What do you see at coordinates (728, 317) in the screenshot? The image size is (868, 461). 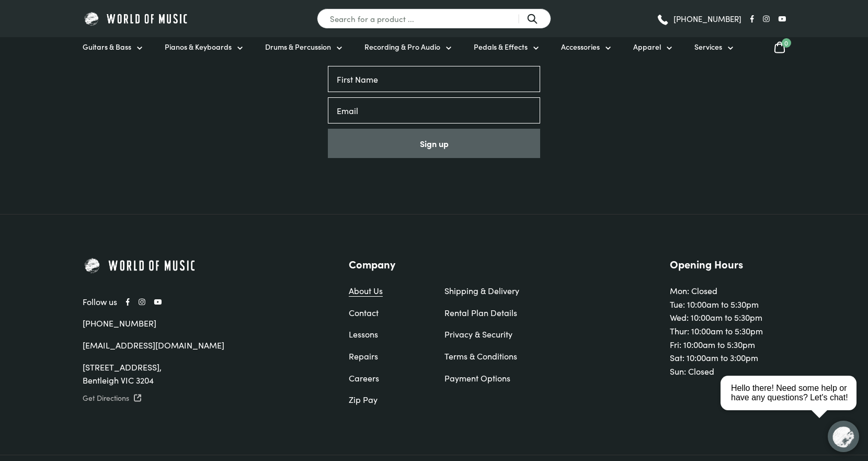 I see `div: Mon: Closed Tue: 10:00am to 5:30pm Wed: 10:00am to 5:30pm Thur: 10:00am to 5:30pm Fri: 10:00am to...` at bounding box center [728, 317].